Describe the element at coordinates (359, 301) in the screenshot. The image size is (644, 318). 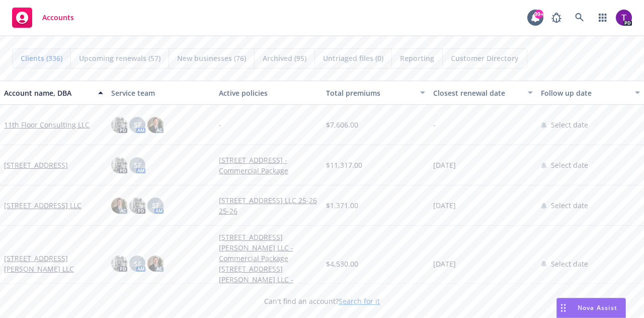
I see `a: Search for it` at that location.